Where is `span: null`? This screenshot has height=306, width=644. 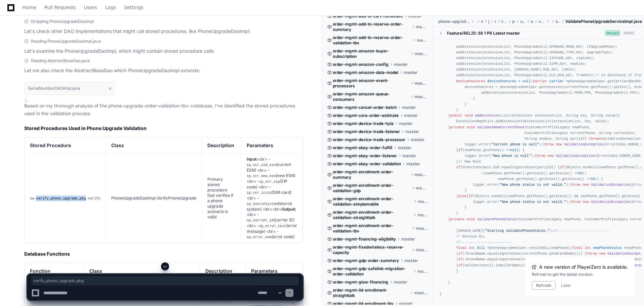 span: null is located at coordinates (514, 150).